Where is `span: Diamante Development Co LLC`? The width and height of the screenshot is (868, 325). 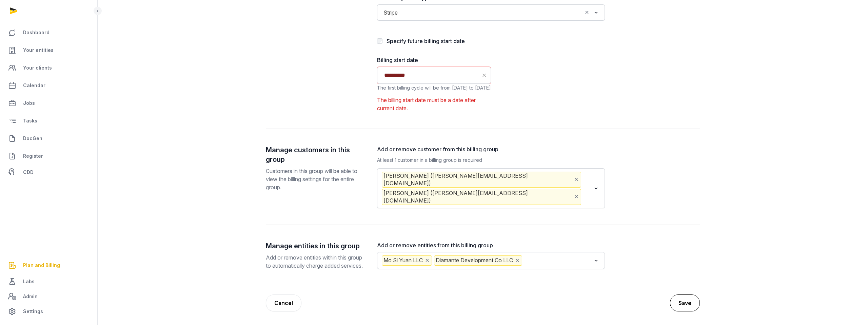
span: Diamante Development Co LLC is located at coordinates (478, 261).